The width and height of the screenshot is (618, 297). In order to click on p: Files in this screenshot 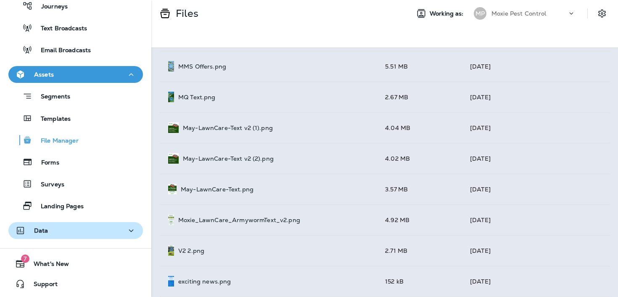, I will do `click(185, 13)`.